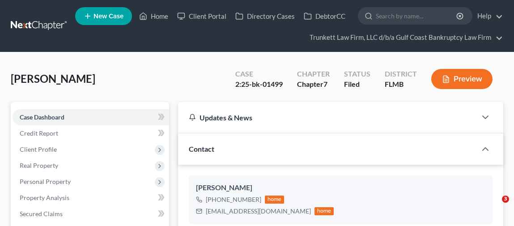 Image resolution: width=514 pixels, height=226 pixels. What do you see at coordinates (488, 16) in the screenshot?
I see `a: Help` at bounding box center [488, 16].